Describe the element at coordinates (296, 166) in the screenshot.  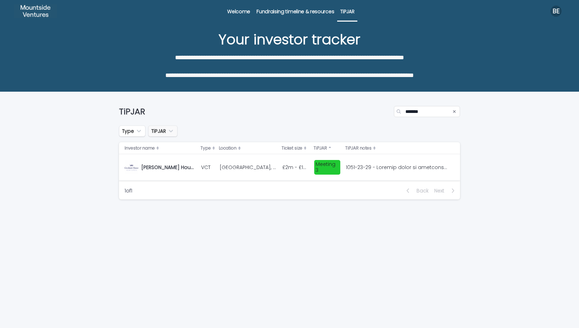
I see `p: £2m - £10m` at that location.